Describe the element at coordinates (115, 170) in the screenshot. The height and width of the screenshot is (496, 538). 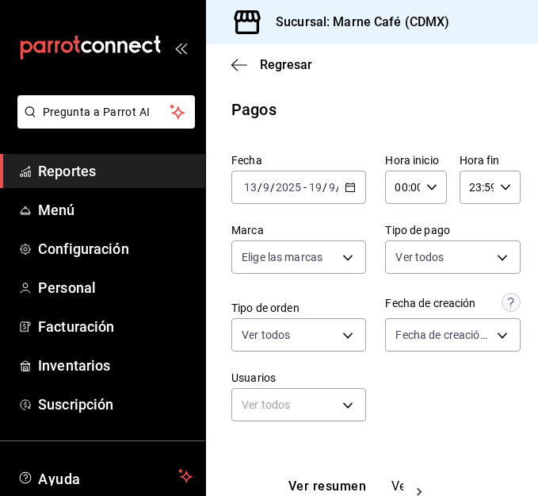
I see `span: Reportes` at that location.